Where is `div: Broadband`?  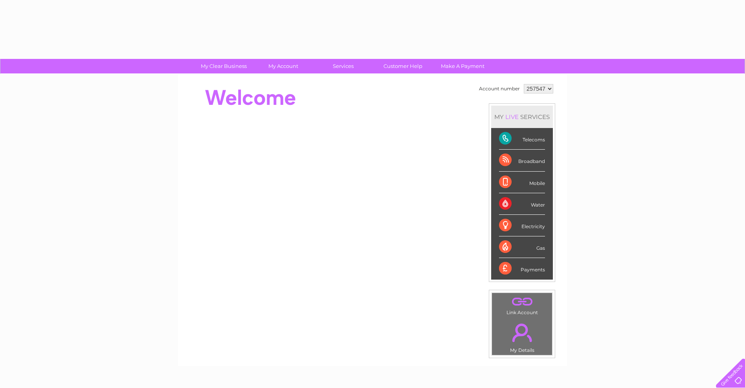
div: Broadband is located at coordinates (522, 160).